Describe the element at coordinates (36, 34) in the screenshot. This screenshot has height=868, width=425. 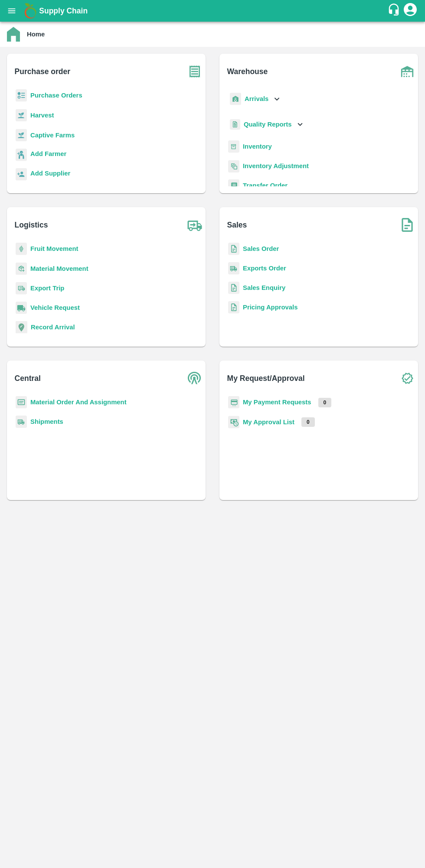
I see `b: Home` at that location.